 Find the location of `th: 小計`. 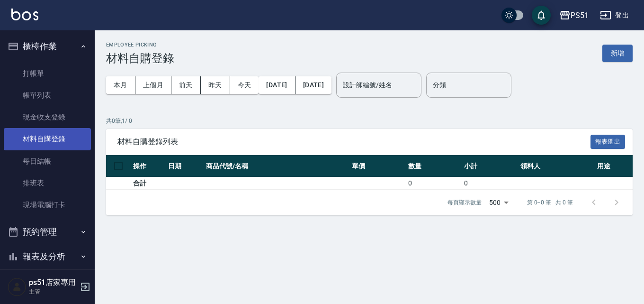

th: 小計 is located at coordinates (489, 166).